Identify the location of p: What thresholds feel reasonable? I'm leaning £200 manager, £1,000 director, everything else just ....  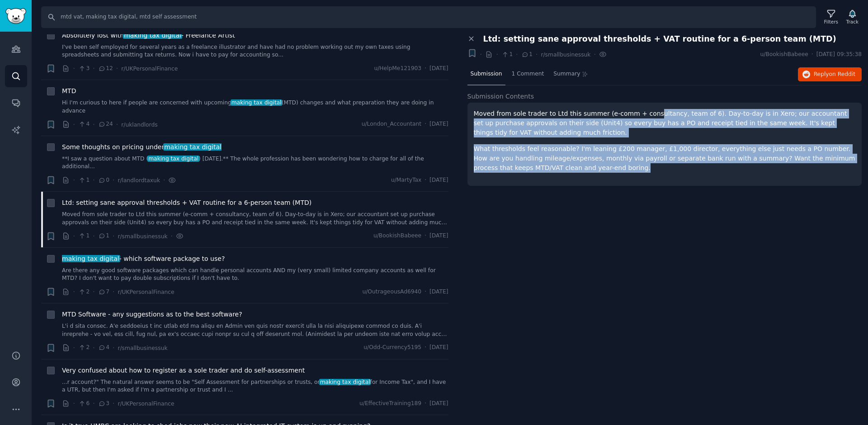
(665, 158).